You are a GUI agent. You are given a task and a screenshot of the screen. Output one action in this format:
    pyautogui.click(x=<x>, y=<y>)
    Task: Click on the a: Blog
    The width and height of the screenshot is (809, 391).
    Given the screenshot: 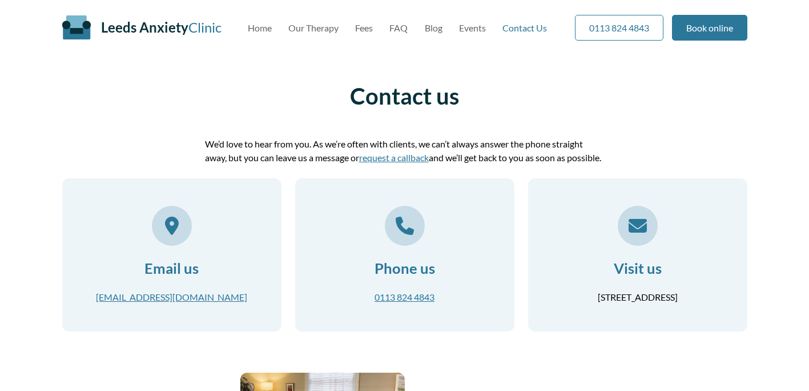 What is the action you would take?
    pyautogui.click(x=434, y=27)
    